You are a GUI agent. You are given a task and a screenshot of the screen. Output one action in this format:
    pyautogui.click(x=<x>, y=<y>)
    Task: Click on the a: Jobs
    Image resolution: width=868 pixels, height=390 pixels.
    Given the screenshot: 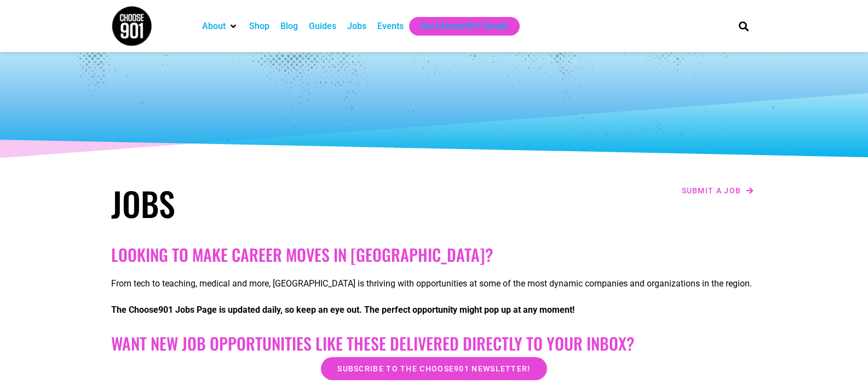 What is the action you would take?
    pyautogui.click(x=357, y=26)
    